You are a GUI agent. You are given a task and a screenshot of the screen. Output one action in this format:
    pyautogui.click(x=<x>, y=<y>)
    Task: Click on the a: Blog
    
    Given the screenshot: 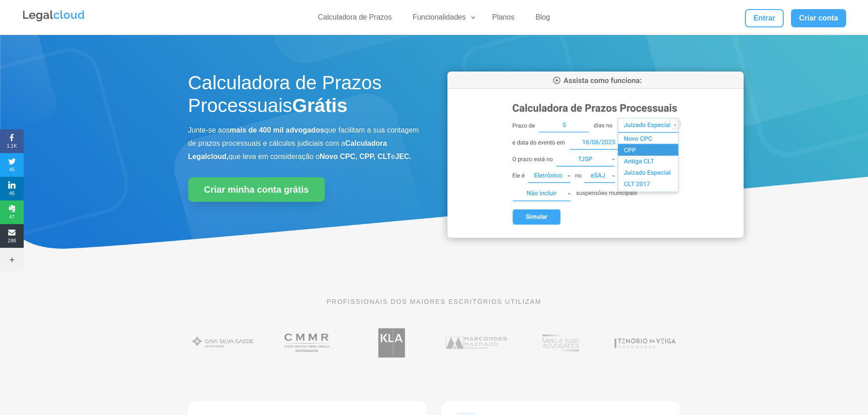 What is the action you would take?
    pyautogui.click(x=543, y=19)
    